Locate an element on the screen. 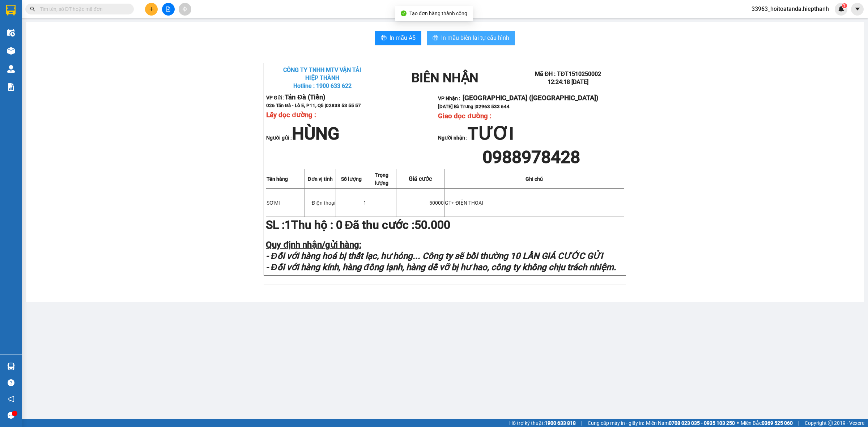 The width and height of the screenshot is (868, 427). strong: SL : is located at coordinates (278, 225).